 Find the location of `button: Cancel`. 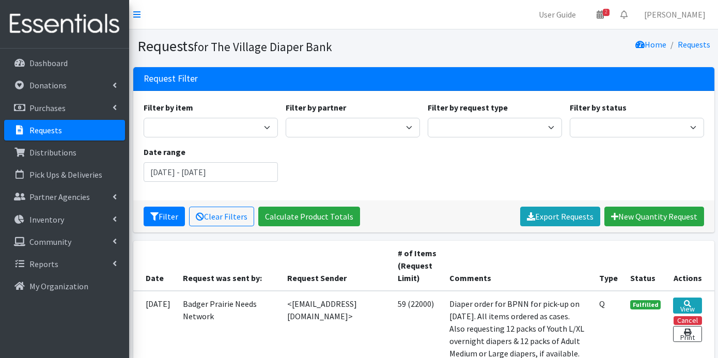

button: Cancel is located at coordinates (688, 320).